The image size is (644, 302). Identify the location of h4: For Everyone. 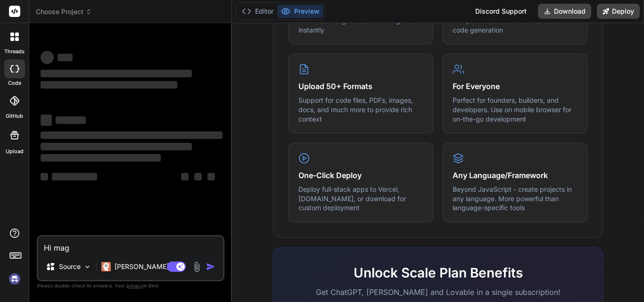
(515, 87).